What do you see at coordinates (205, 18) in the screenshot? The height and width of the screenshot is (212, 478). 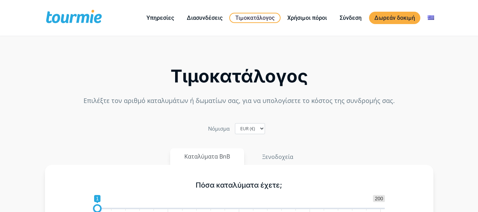 I see `a: Διασυνδέσεις` at bounding box center [205, 18].